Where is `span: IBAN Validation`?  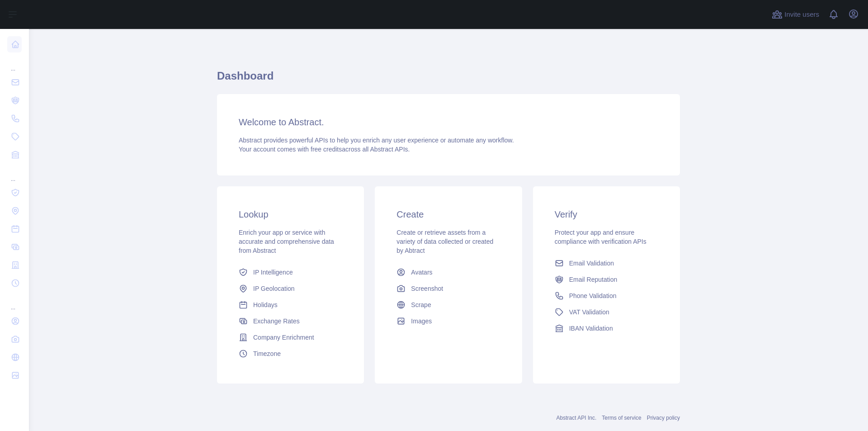
span: IBAN Validation is located at coordinates (591, 328).